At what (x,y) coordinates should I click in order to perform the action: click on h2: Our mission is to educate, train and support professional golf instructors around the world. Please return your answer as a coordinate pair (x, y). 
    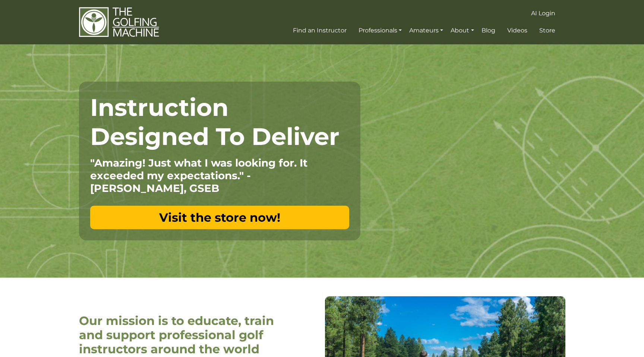
    Looking at the image, I should click on (178, 335).